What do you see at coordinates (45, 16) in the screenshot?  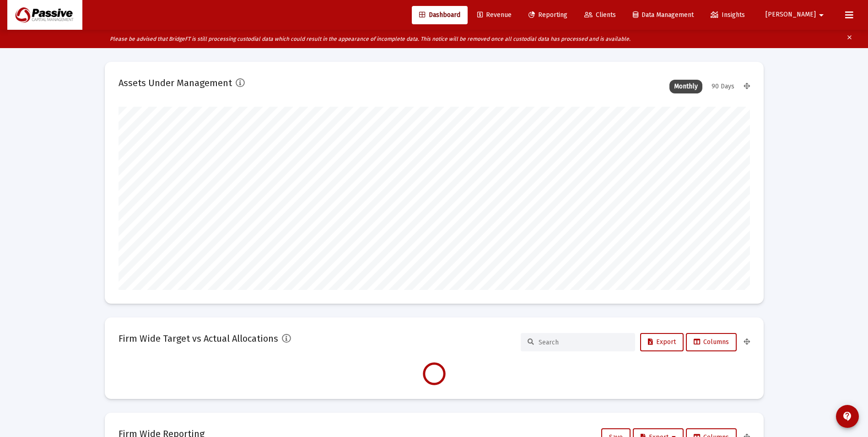 I see `img: Dashboard` at bounding box center [45, 16].